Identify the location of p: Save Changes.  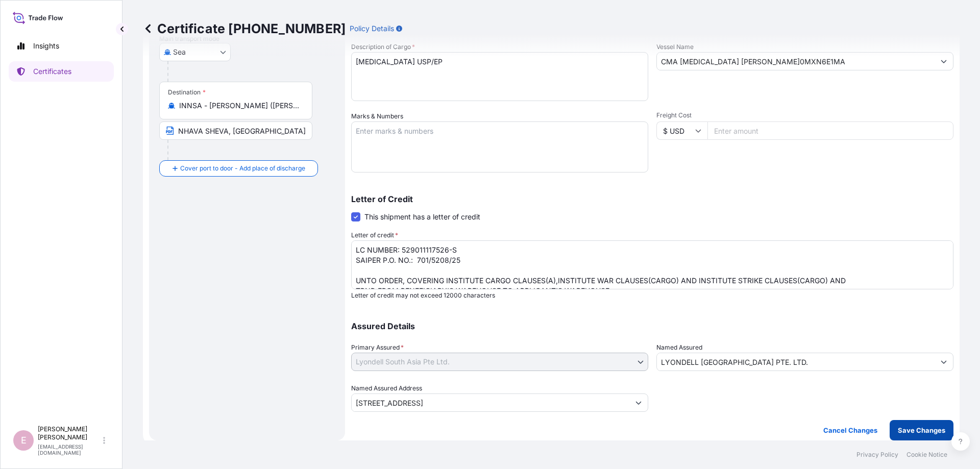
(921, 430).